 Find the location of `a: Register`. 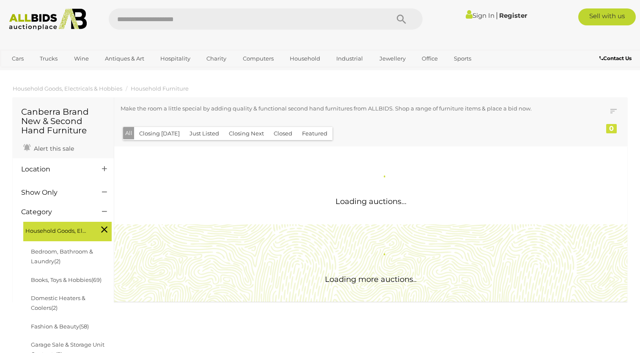

a: Register is located at coordinates (513, 15).